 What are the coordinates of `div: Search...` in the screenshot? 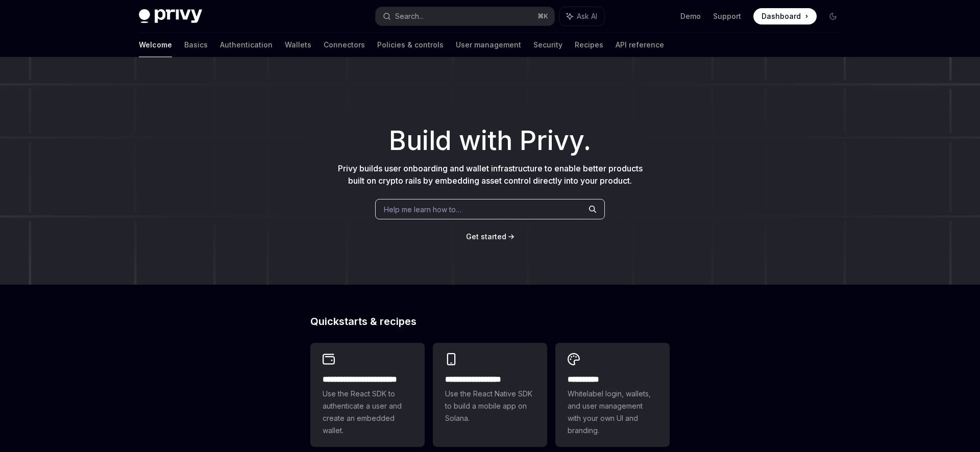 It's located at (410, 16).